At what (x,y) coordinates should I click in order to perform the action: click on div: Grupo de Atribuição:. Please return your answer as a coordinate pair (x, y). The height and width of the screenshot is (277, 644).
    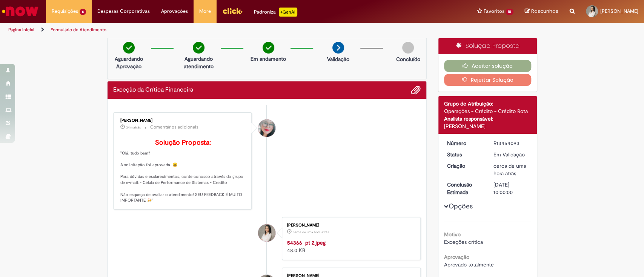
    Looking at the image, I should click on (488, 104).